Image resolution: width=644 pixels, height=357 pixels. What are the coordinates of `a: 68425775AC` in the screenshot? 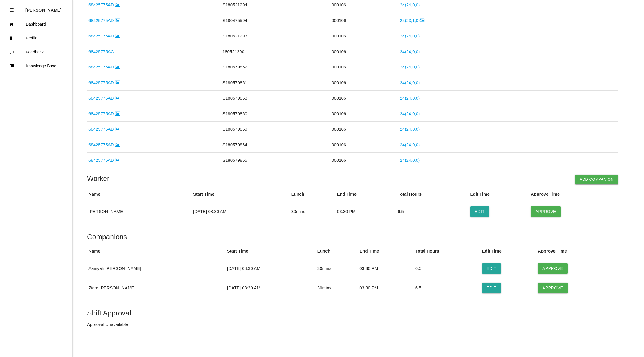 It's located at (101, 51).